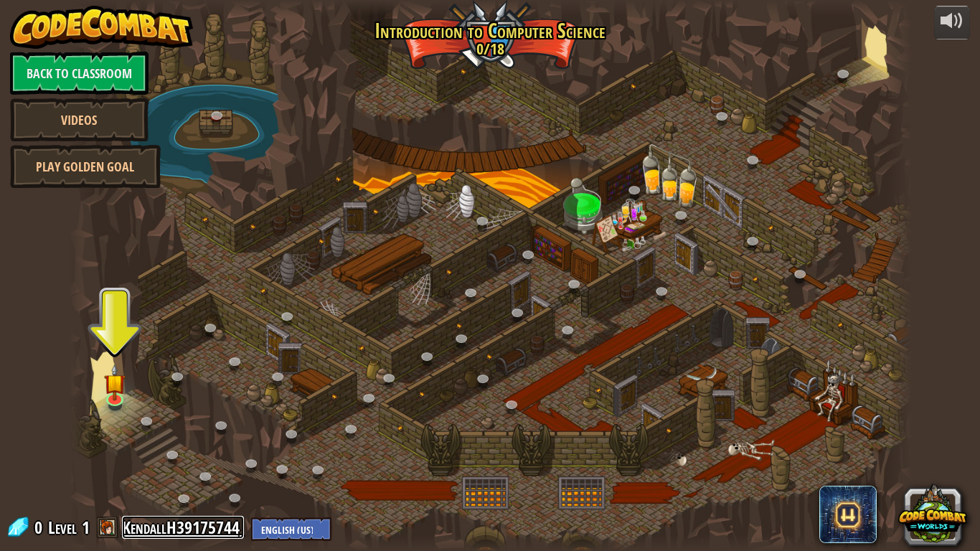 This screenshot has height=551, width=980. Describe the element at coordinates (63, 528) in the screenshot. I see `span: Level` at that location.